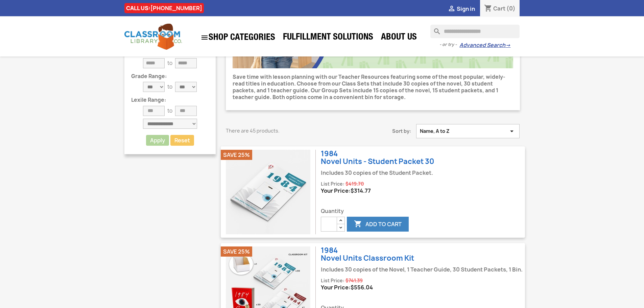  Describe the element at coordinates (468, 131) in the screenshot. I see `button: Sort by selection` at that location.